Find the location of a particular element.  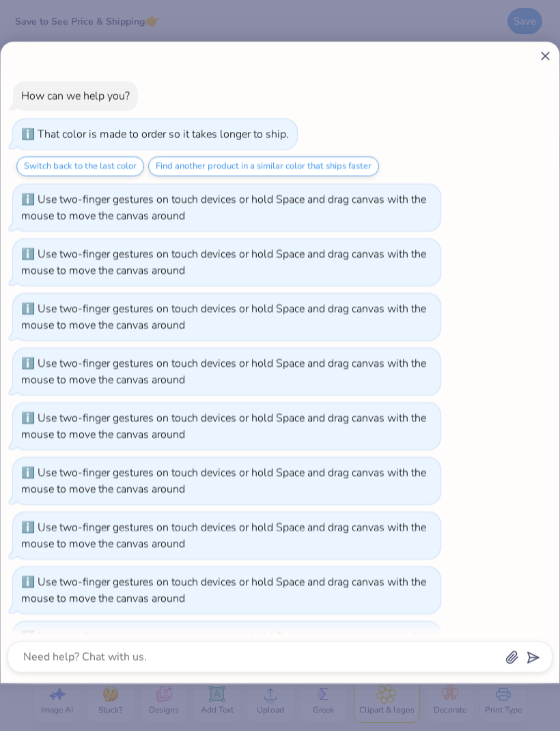

div: How can we help you? is located at coordinates (75, 95).